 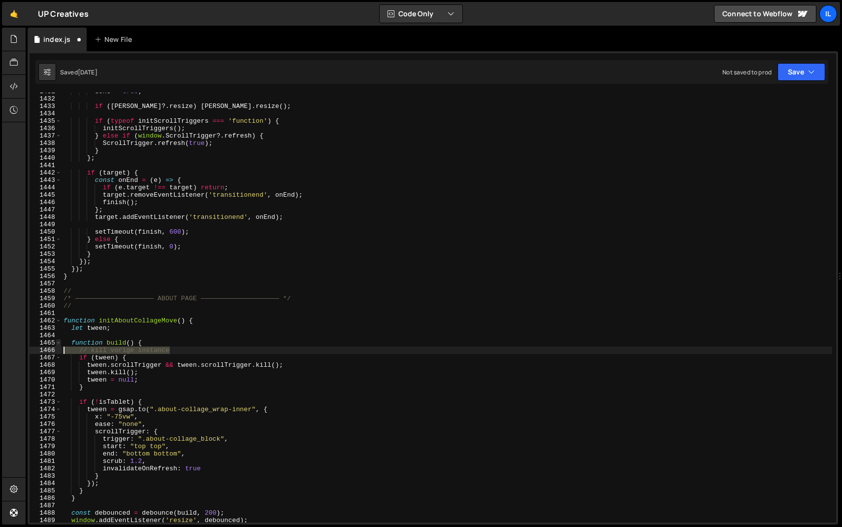 I want to click on div: 1441, so click(x=45, y=165).